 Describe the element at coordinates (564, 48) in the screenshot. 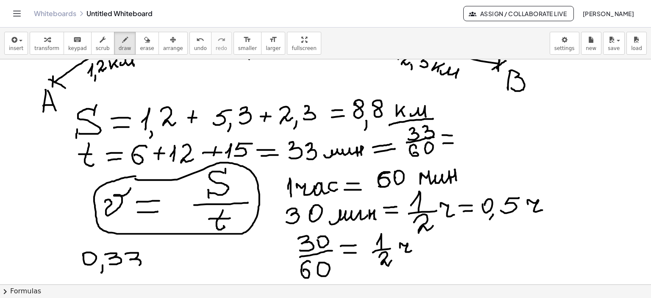

I see `span: settings` at that location.